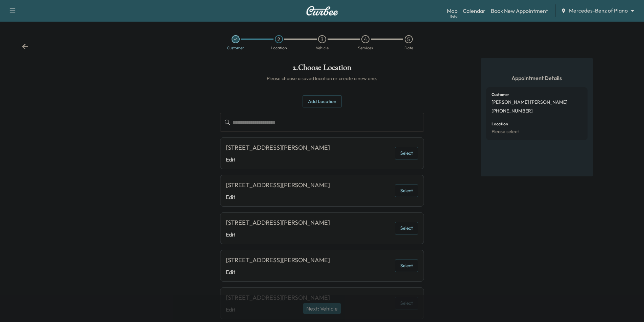 This screenshot has height=322, width=644. Describe the element at coordinates (598, 11) in the screenshot. I see `span: Mercedes-Benz of Plano` at that location.